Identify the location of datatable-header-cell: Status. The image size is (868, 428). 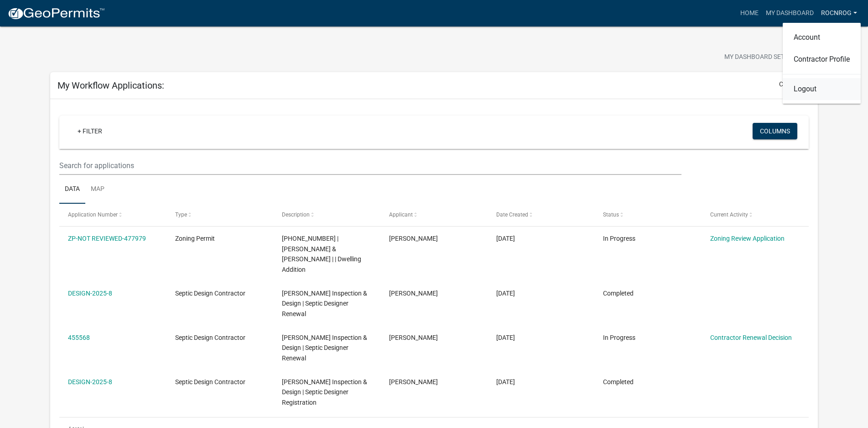
(648, 215).